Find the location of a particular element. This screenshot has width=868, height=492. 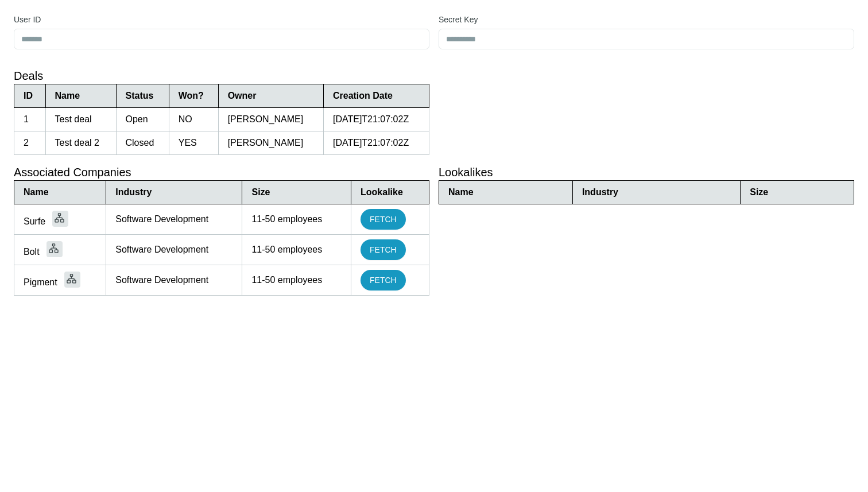

h1: Associated Companies is located at coordinates (221, 172).